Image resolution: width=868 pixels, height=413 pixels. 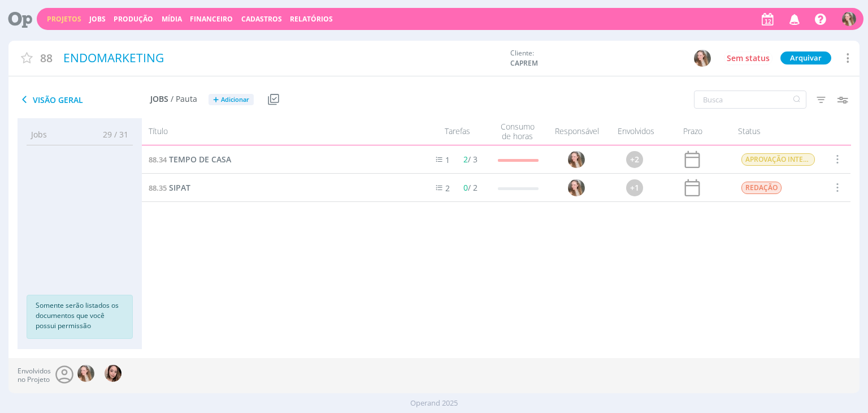 What do you see at coordinates (635, 159) in the screenshot?
I see `div: +2` at bounding box center [635, 159].